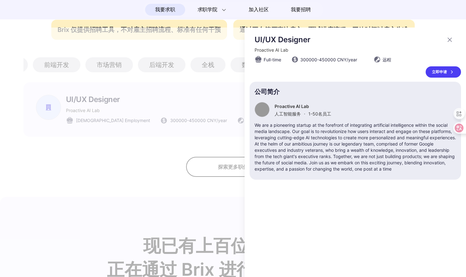 The width and height of the screenshot is (466, 277). I want to click on span: 我要求职, so click(165, 10).